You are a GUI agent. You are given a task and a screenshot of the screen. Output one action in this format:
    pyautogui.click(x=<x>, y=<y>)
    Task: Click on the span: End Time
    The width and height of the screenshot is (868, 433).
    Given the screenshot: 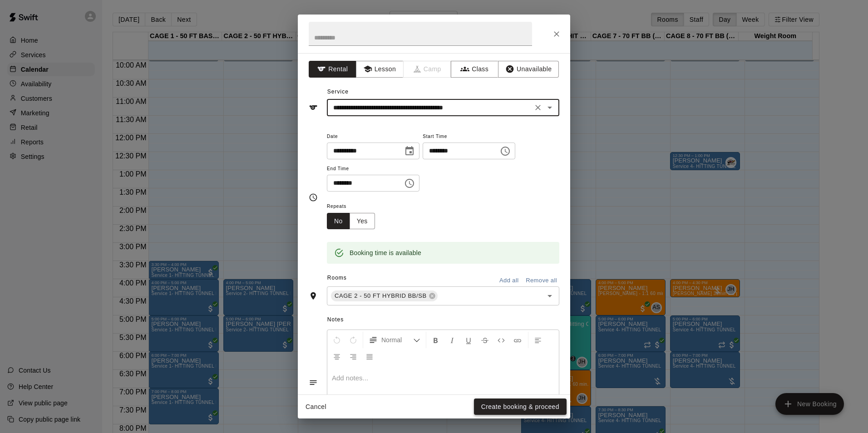 What is the action you would take?
    pyautogui.click(x=373, y=169)
    